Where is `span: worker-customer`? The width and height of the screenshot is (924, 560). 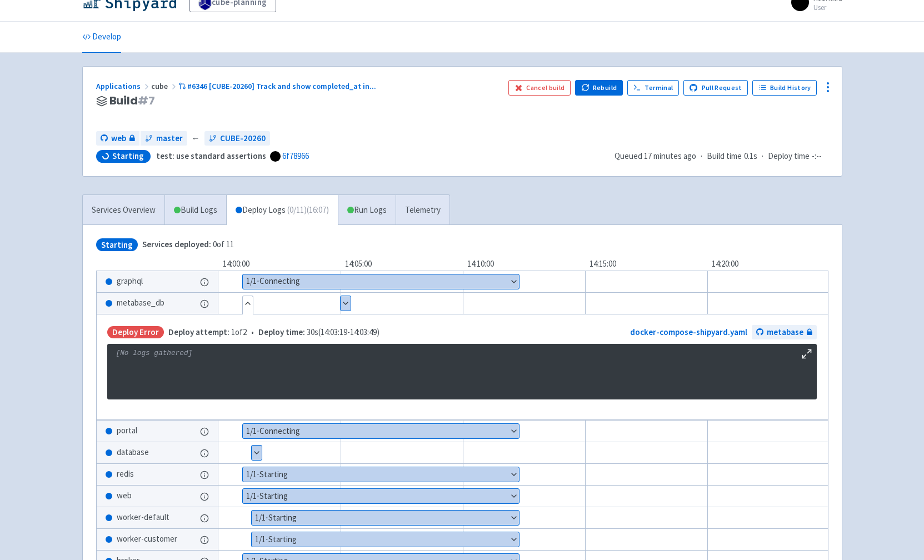
span: worker-customer is located at coordinates (147, 540).